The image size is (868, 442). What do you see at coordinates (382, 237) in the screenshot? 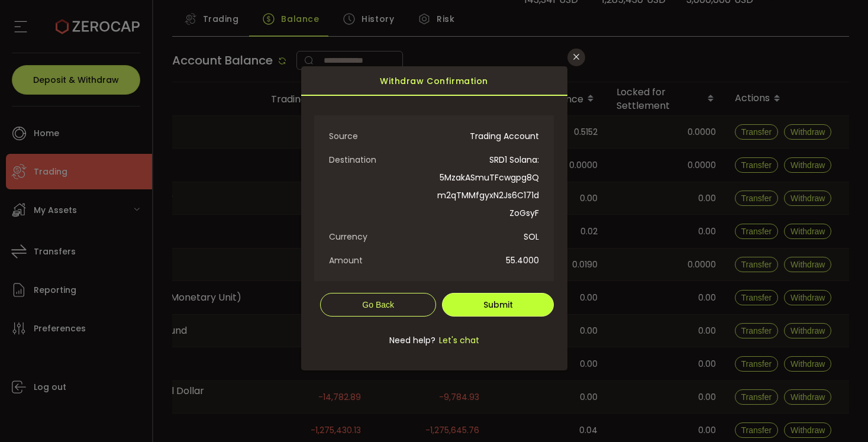
I see `span: Currency` at bounding box center [382, 237].